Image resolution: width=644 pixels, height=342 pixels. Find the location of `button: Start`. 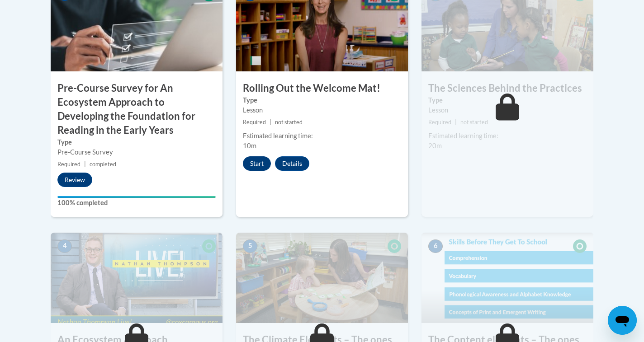

button: Start is located at coordinates (257, 163).